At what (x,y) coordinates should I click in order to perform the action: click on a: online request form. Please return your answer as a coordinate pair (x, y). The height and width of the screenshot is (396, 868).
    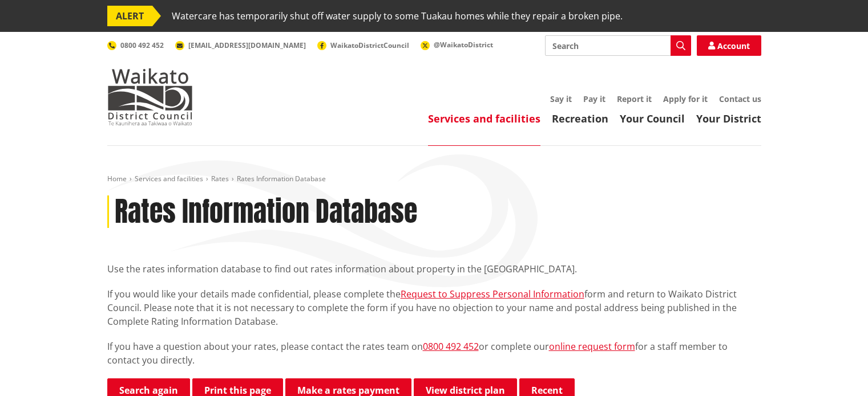
    Looking at the image, I should click on (592, 347).